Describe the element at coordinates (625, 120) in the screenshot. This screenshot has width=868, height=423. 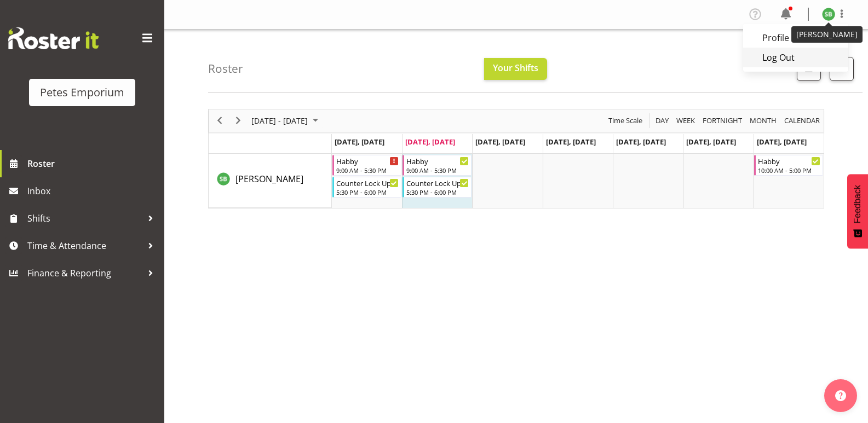
I see `button: Time Scale` at that location.